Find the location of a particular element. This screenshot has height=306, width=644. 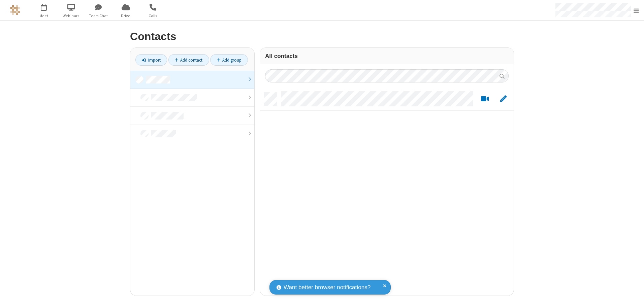

span: Want better browser notifications? is located at coordinates (327, 288).